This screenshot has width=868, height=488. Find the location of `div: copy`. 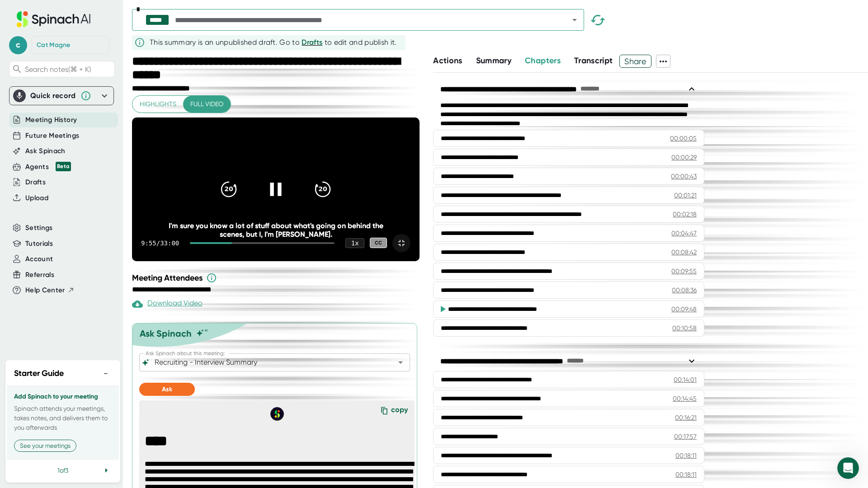

div: copy is located at coordinates (399, 411).